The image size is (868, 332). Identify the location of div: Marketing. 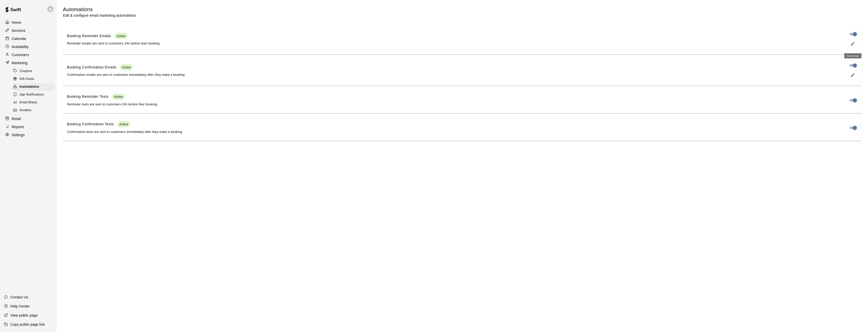
(28, 63).